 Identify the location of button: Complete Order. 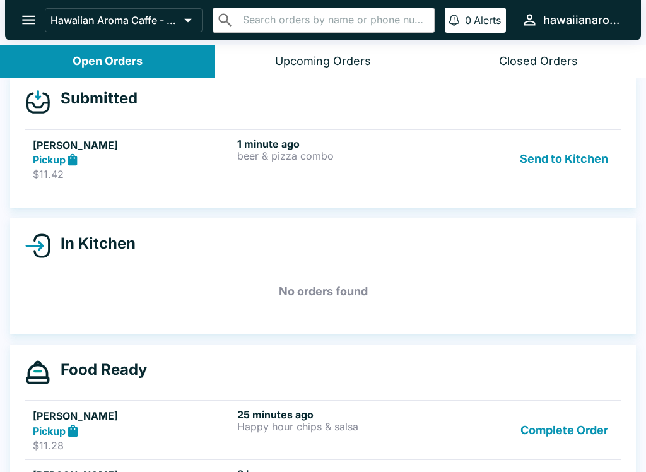
(564, 430).